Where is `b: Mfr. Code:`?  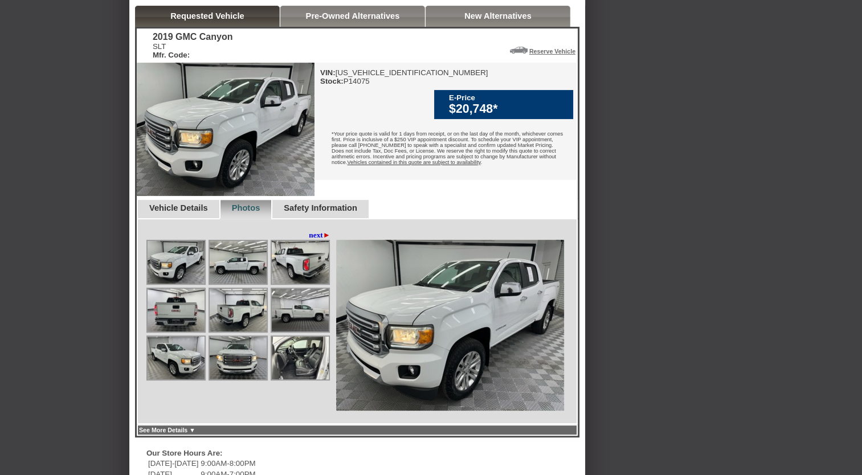
b: Mfr. Code: is located at coordinates (171, 55).